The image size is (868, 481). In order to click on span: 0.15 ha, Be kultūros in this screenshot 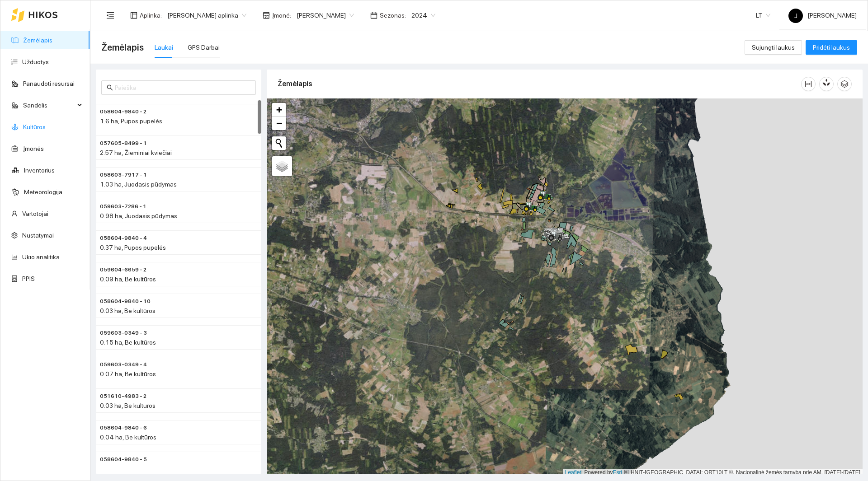, I will do `click(128, 343)`.